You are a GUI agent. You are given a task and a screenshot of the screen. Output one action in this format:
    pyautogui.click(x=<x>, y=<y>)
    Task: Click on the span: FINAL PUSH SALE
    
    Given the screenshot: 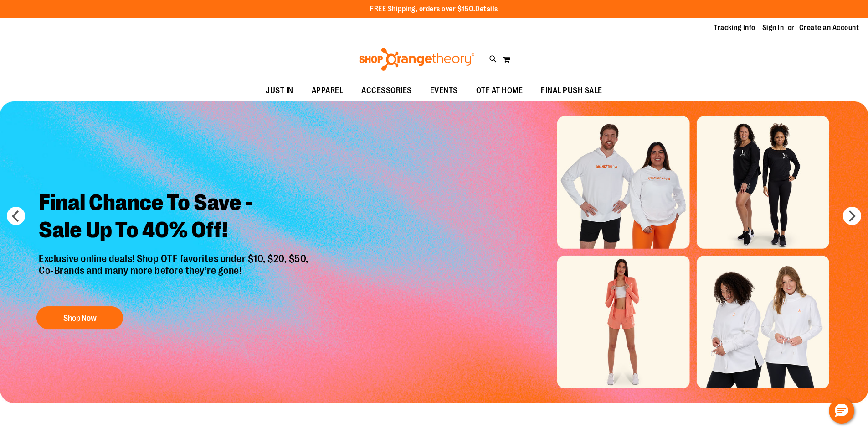 What is the action you would take?
    pyautogui.click(x=572, y=91)
    